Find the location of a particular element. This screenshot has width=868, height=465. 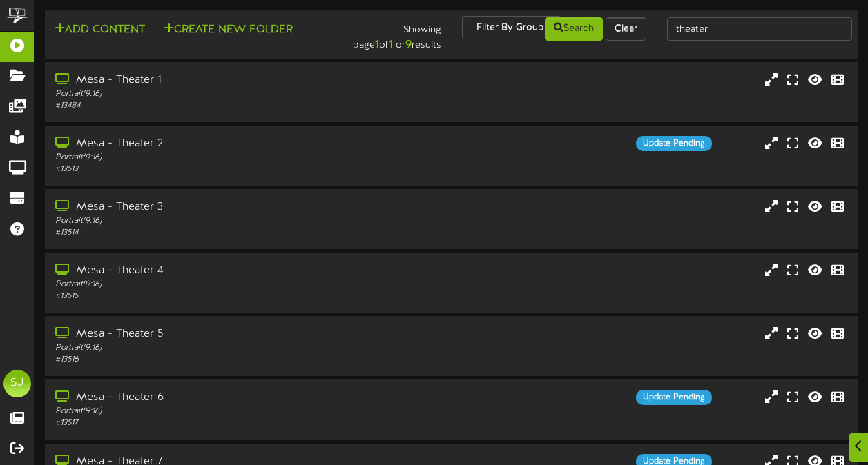

div: Mesa - Theater 4 is located at coordinates (214, 271).